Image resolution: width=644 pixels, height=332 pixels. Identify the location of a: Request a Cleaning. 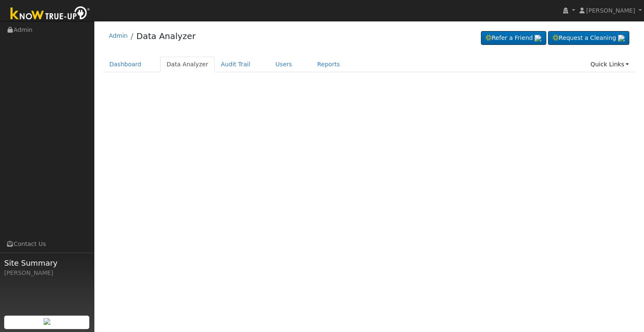
(589, 38).